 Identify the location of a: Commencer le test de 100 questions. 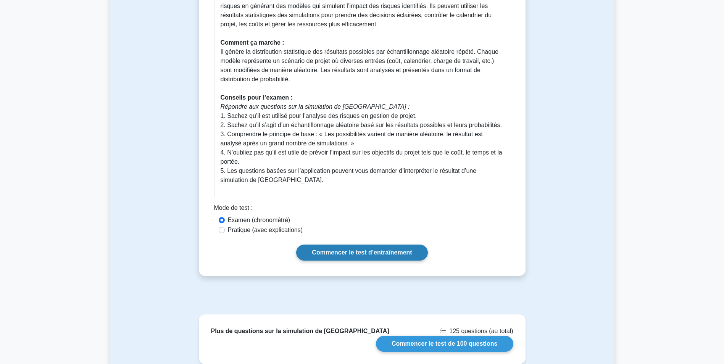
(444, 344).